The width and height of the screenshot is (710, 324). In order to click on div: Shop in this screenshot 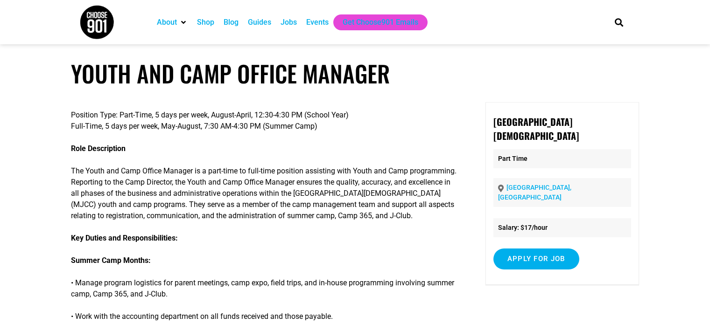, I will do `click(205, 22)`.